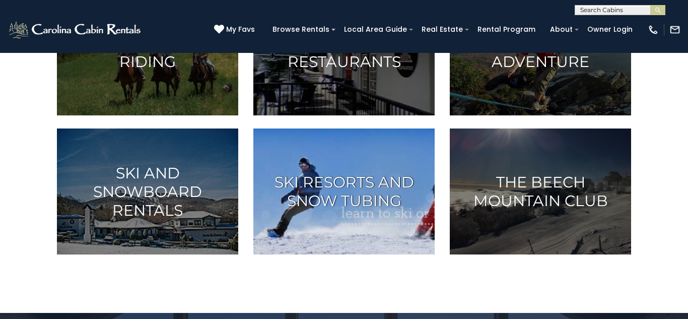  What do you see at coordinates (301, 29) in the screenshot?
I see `a: Browse Rentals` at bounding box center [301, 29].